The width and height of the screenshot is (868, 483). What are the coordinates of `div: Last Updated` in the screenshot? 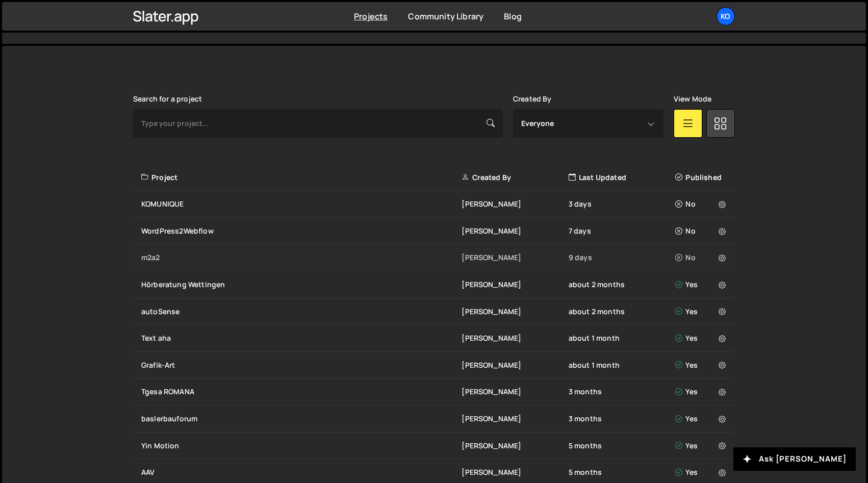 It's located at (622, 178).